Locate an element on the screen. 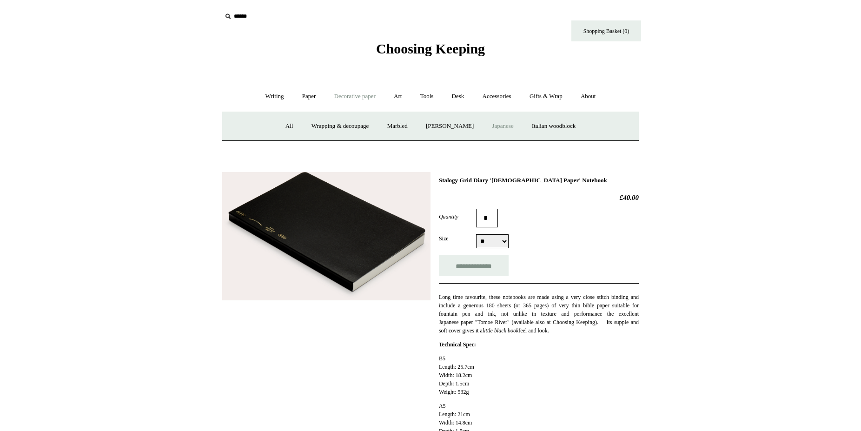 The height and width of the screenshot is (431, 861). a: Marbled is located at coordinates (397, 126).